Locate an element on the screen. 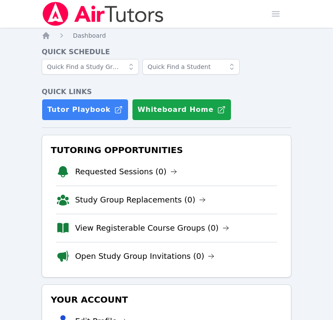  a: Dashboard is located at coordinates (89, 36).